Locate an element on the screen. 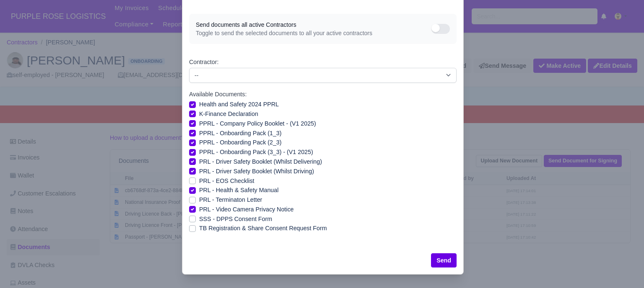  label: ТB Registration & Share Consent Request Form is located at coordinates (263, 228).